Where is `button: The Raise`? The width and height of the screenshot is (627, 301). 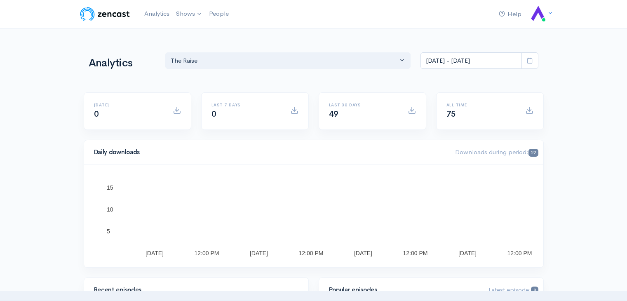 button: The Raise is located at coordinates (288, 61).